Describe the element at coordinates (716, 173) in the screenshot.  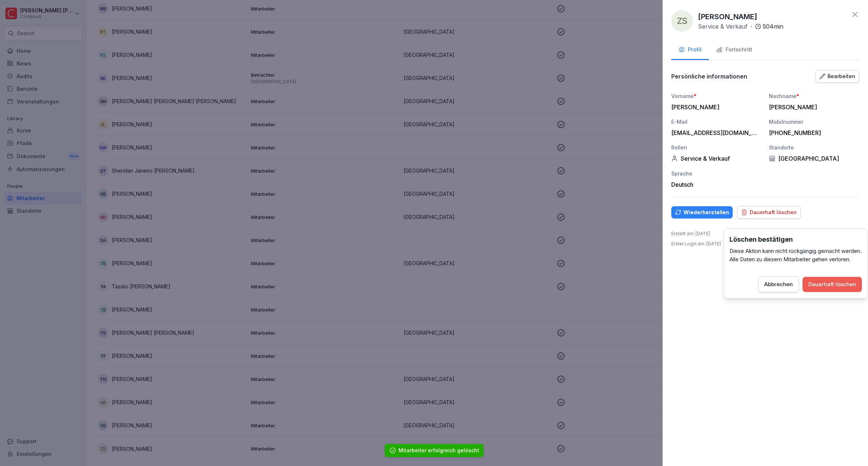
I see `div: Sprache` at that location.